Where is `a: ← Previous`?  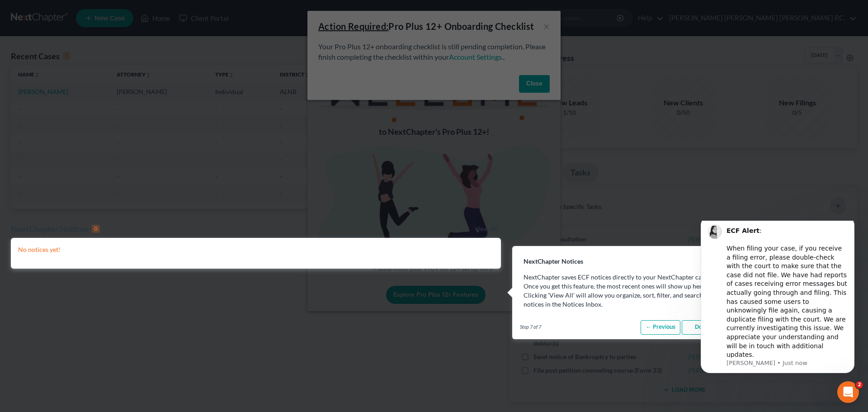
a: ← Previous is located at coordinates (660, 327).